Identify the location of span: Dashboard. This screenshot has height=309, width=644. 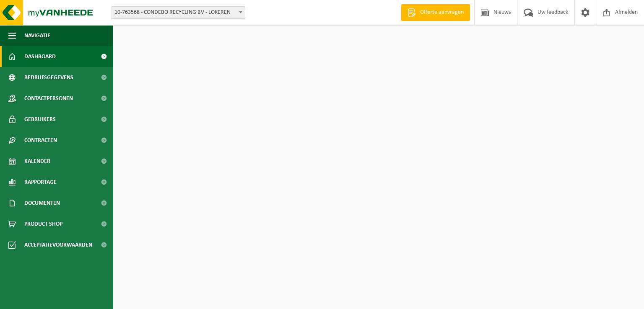
(40, 57).